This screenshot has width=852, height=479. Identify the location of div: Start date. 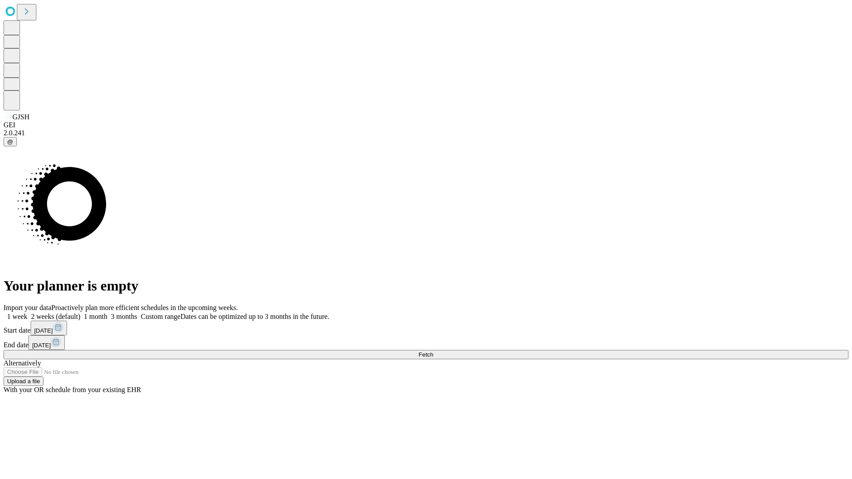
(426, 328).